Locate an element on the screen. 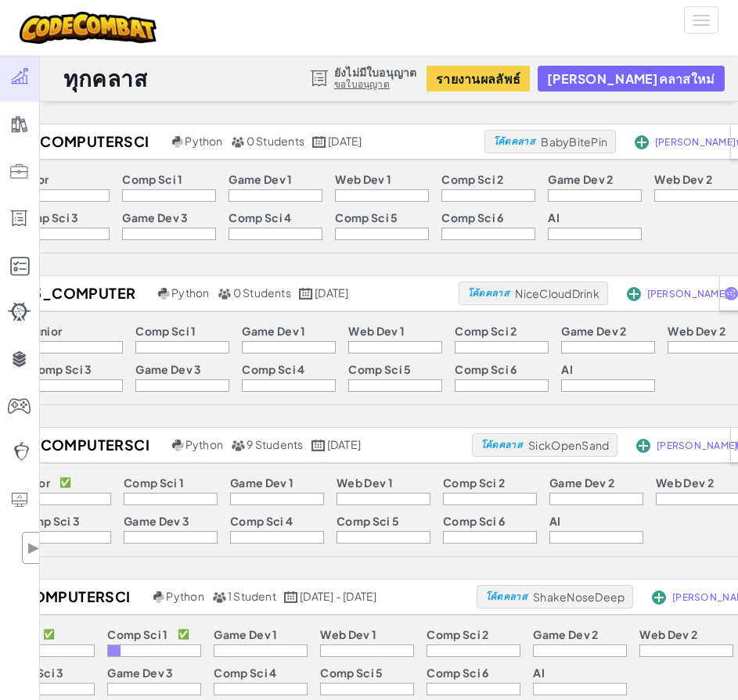 This screenshot has height=700, width=738. span: 9 Students is located at coordinates (275, 445).